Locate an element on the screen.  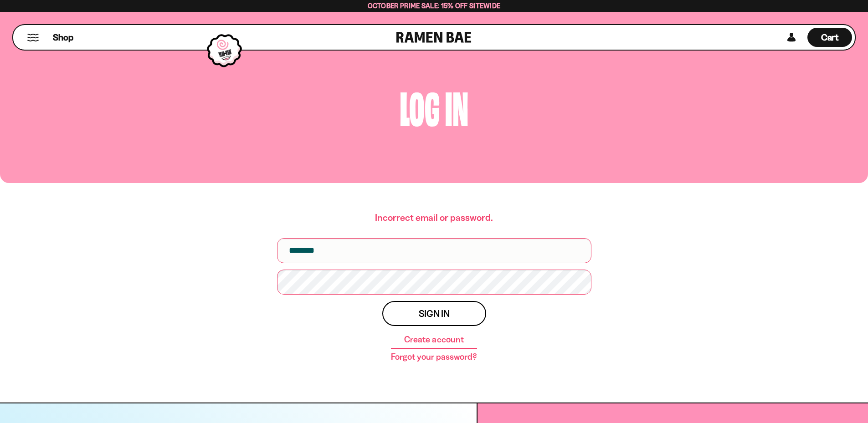
a: Shop is located at coordinates (63, 37).